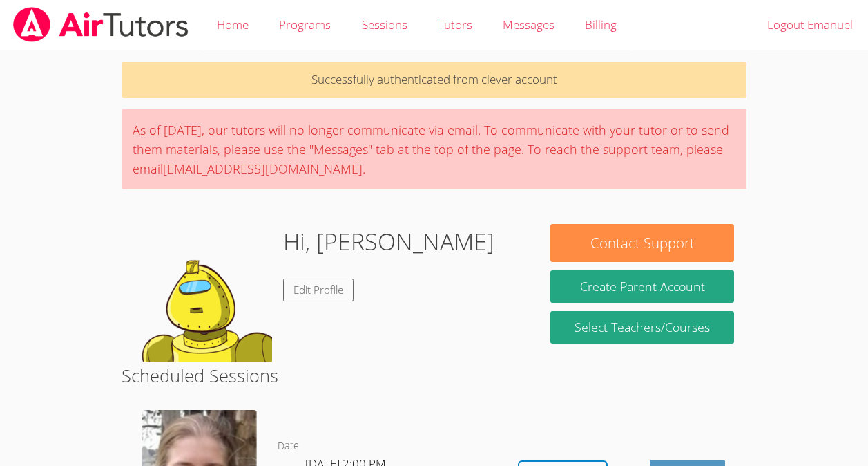  I want to click on img: airtutors_banner-c4298cdbf04f3fff15de1276eac7730deb9818008684d7c2e4769d2f7ddbe033.png, so click(101, 24).